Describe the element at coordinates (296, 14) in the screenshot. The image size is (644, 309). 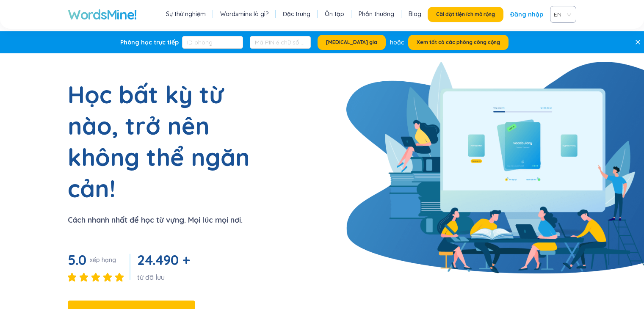
I see `a: Đặc trưng` at that location.